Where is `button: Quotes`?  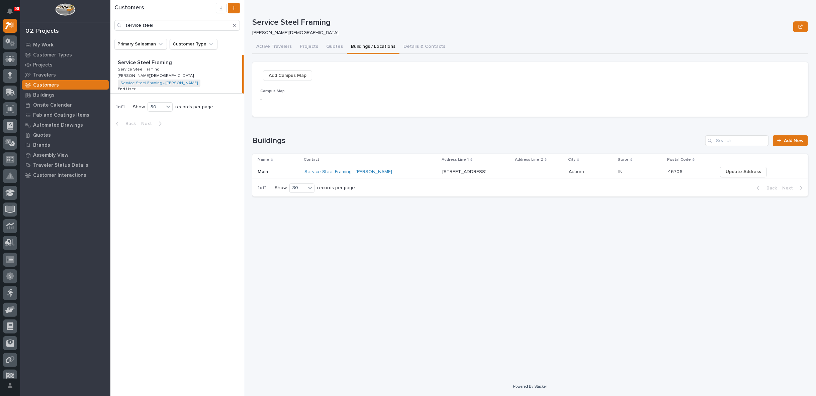
button: Quotes is located at coordinates (335, 47).